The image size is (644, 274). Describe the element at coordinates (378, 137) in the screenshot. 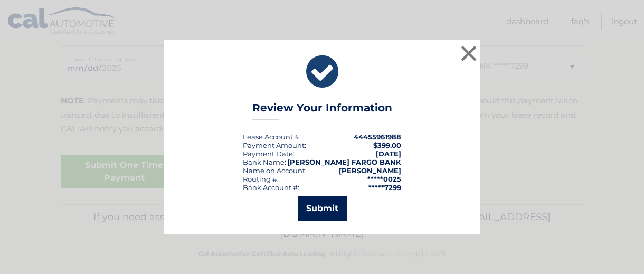

I see `strong: 44455961988` at that location.